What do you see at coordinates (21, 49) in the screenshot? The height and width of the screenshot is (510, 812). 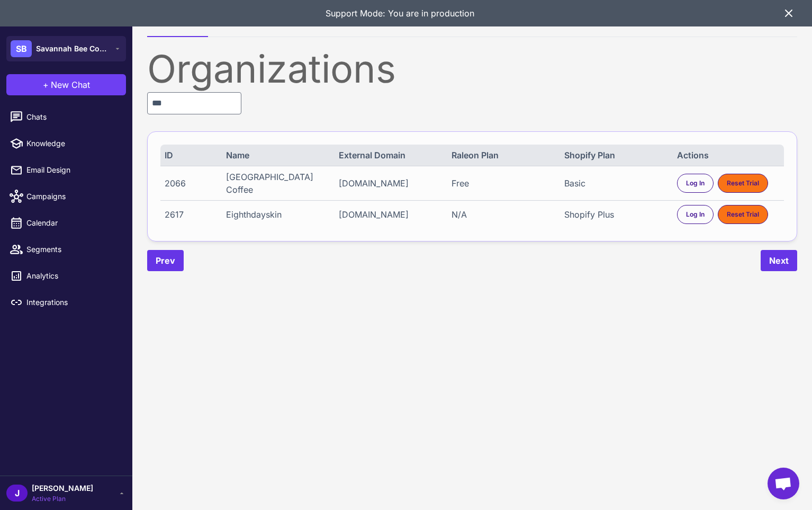 I see `div: SB` at bounding box center [21, 49].